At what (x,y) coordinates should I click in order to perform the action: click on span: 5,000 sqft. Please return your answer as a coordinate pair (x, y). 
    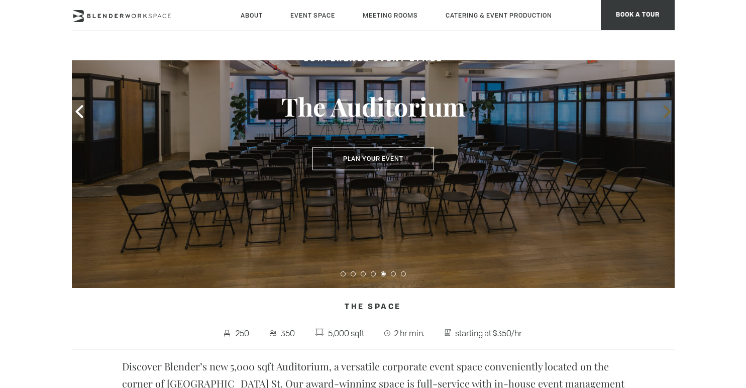
    Looking at the image, I should click on (346, 333).